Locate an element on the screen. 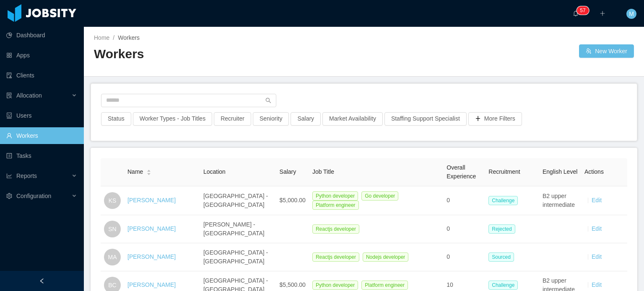 The height and width of the screenshot is (291, 644). button: Worker Types - Job Titles is located at coordinates (172, 119).